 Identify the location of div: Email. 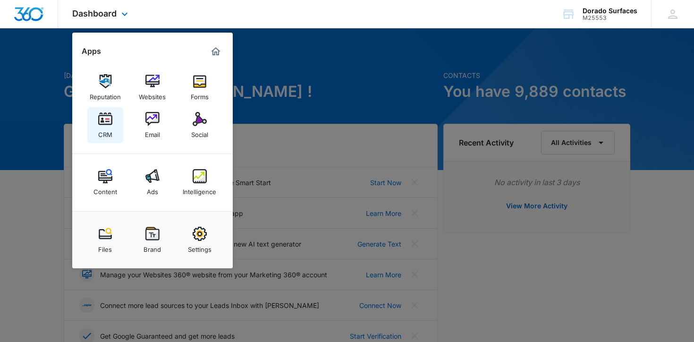
(153, 132).